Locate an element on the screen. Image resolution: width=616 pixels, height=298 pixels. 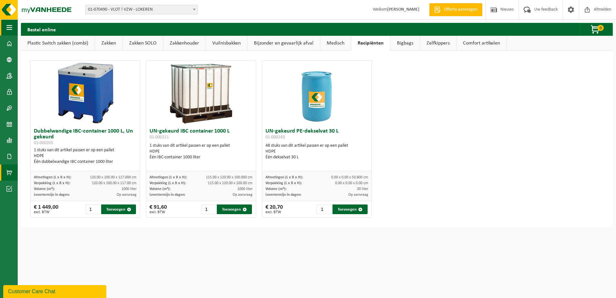
span: 120.00 x 100.00 x 117.00 cm is located at coordinates (114, 183).